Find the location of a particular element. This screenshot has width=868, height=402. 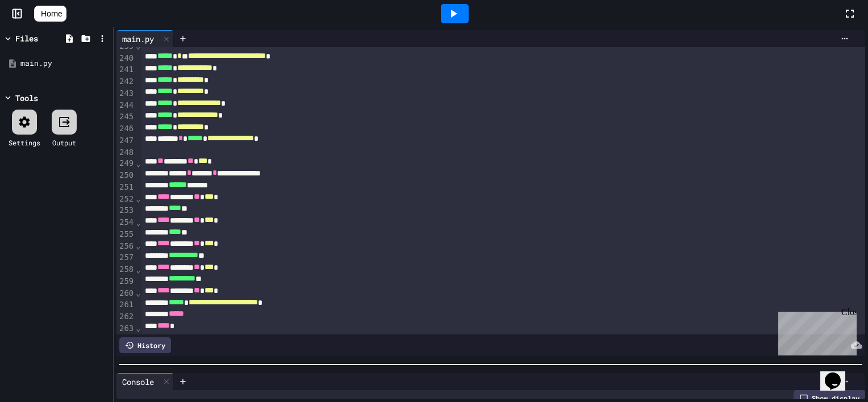

div: Settings is located at coordinates (24, 142).